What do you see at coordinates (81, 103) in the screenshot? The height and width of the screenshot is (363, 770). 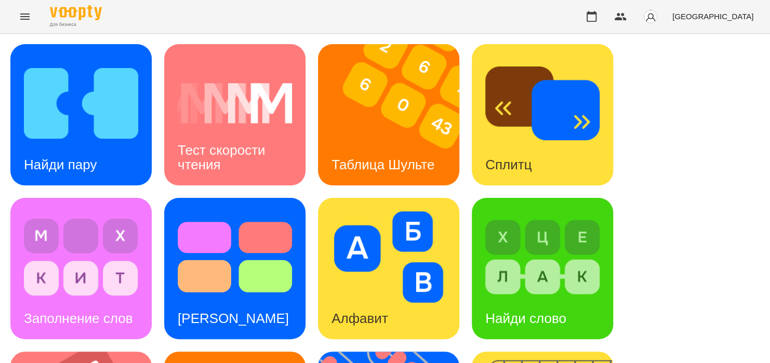 I see `img: Найди пару` at bounding box center [81, 103].